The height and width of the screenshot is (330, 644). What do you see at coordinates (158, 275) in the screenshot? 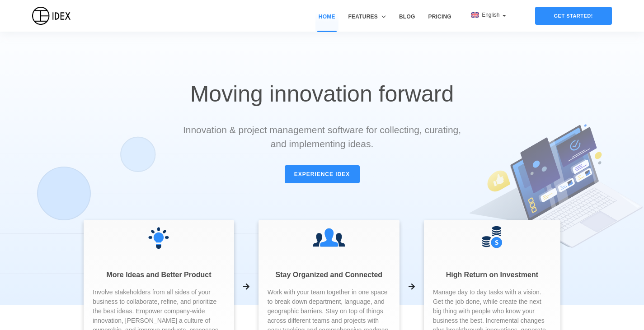
I see `p: More Ideas and Better Product` at bounding box center [158, 275].